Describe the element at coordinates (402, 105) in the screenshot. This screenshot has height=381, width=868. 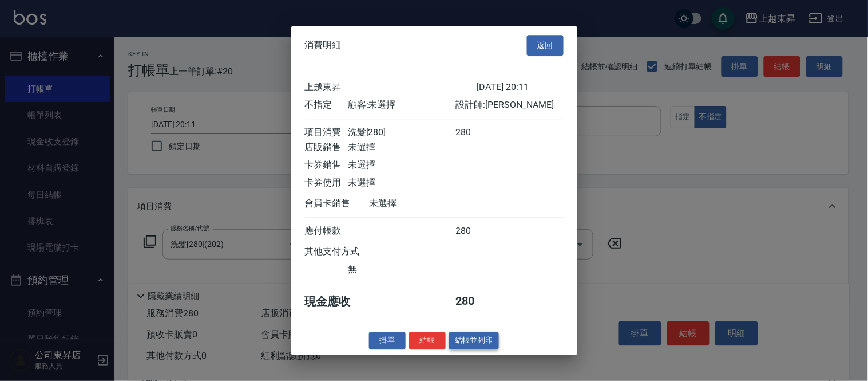
I see `div: 顧客: 未選擇` at that location.